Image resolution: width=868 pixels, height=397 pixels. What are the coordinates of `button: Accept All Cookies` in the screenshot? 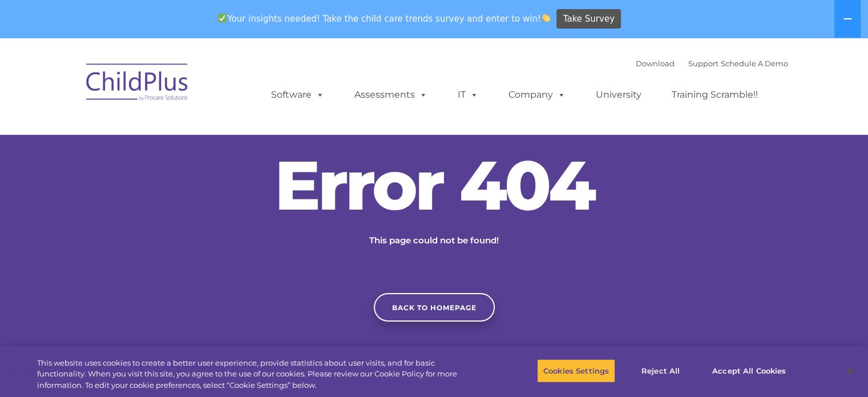 It's located at (749, 370).